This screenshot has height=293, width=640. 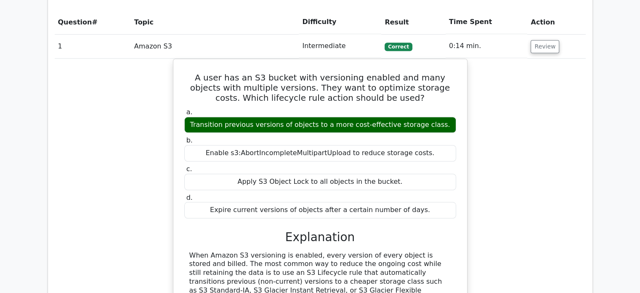 What do you see at coordinates (340, 46) in the screenshot?
I see `td: Intermediate` at bounding box center [340, 46].